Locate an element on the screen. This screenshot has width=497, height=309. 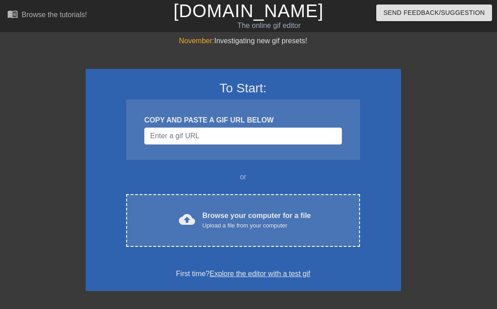
div: or is located at coordinates (243, 177).